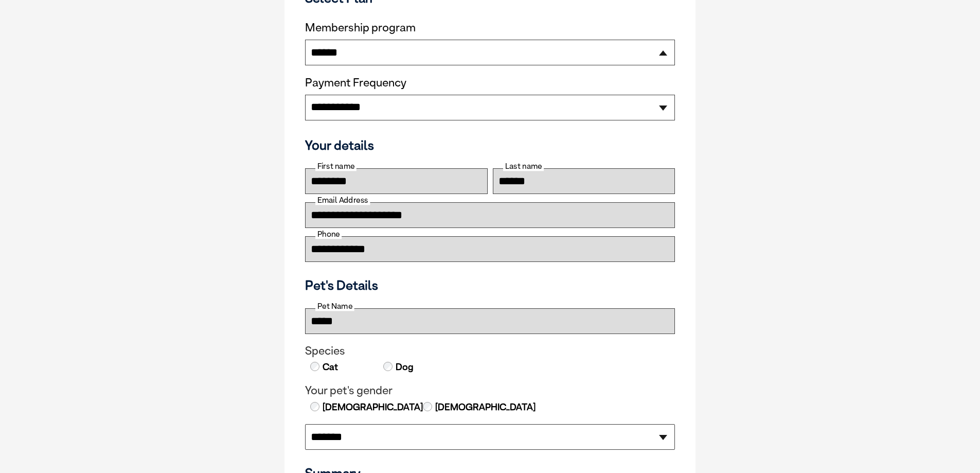 The width and height of the screenshot is (980, 473). I want to click on label: Payment Frequency, so click(355, 83).